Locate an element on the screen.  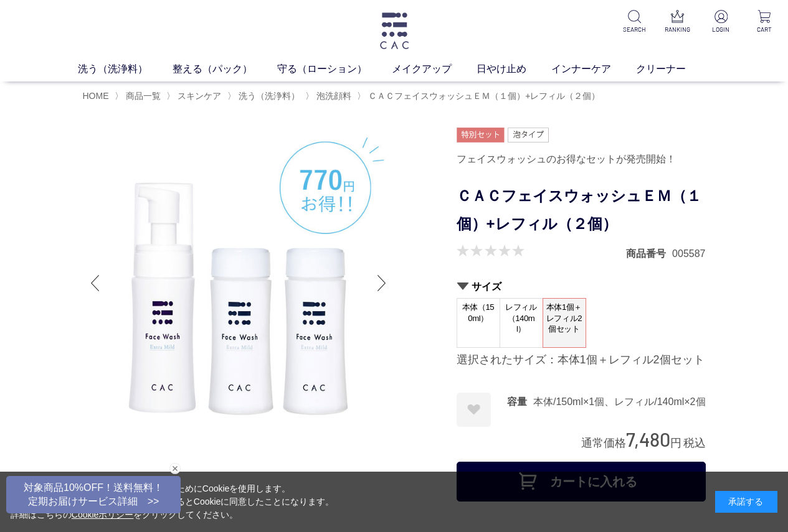
button: カートに入れる is located at coordinates (581, 482).